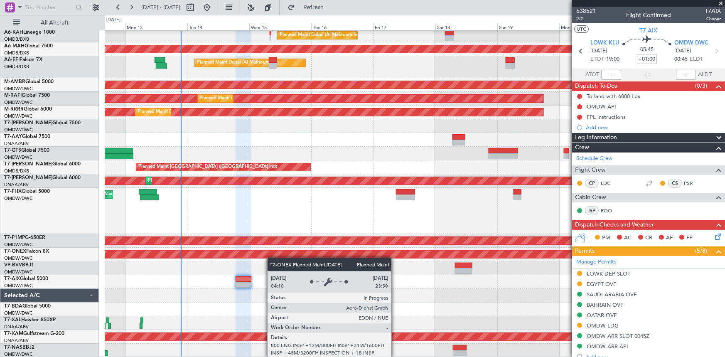 This screenshot has height=357, width=725. I want to click on div: CP, so click(592, 183).